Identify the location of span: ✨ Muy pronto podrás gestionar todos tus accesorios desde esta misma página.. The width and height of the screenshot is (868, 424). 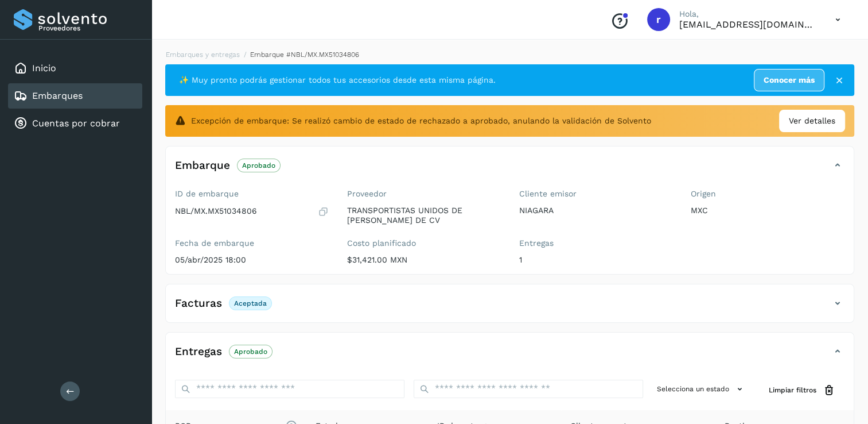
(337, 79).